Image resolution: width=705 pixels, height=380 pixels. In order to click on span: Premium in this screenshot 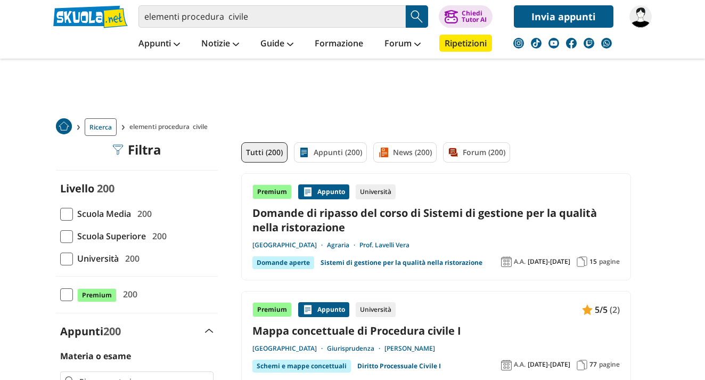, I will do `click(97, 295)`.